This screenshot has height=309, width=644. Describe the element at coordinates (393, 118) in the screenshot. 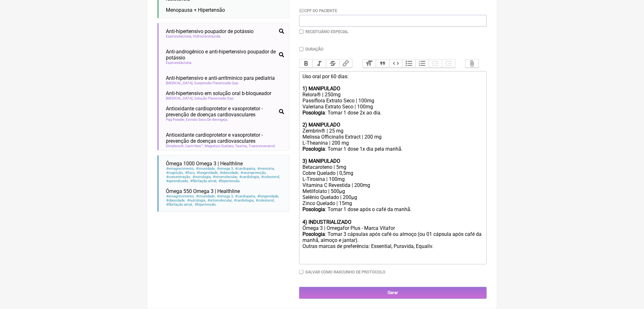

I see `div: : Tomar 1 dose 2x ao dia.` at that location.